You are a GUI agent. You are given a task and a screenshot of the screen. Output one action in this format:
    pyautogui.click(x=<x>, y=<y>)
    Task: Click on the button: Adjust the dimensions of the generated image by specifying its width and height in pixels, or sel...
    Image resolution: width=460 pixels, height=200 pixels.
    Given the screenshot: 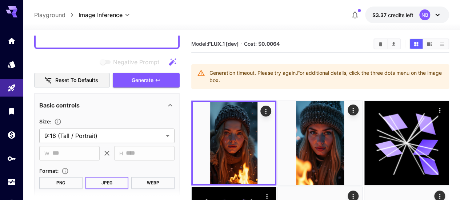 What is the action you would take?
    pyautogui.click(x=58, y=122)
    